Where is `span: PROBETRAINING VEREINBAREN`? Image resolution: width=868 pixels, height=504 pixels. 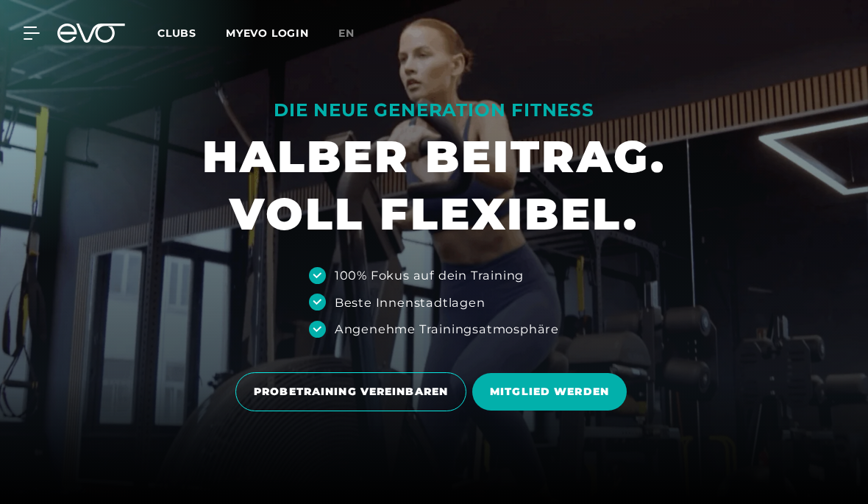 span: PROBETRAINING VEREINBAREN is located at coordinates (351, 391).